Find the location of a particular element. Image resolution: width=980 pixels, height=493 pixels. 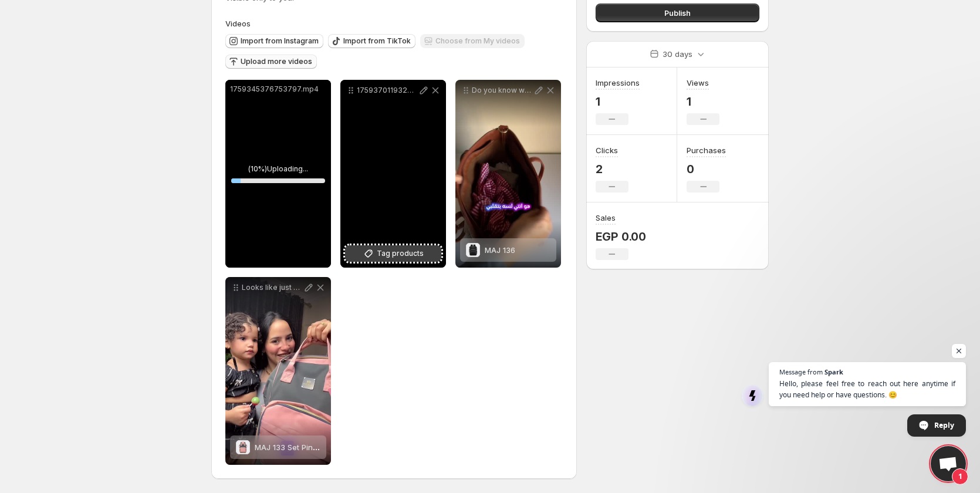

span: Import from TikTok is located at coordinates (376, 41).